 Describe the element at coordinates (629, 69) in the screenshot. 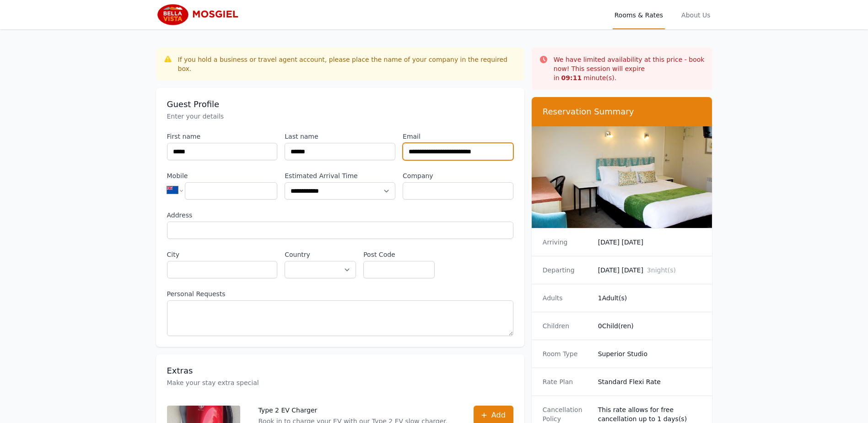

I see `p: We have limited availability at this price - book now! This session will expire in minute(s).` at that location.